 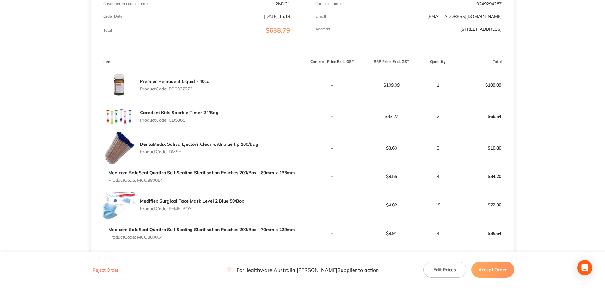 I want to click on p: Customer Account Number, so click(x=127, y=4).